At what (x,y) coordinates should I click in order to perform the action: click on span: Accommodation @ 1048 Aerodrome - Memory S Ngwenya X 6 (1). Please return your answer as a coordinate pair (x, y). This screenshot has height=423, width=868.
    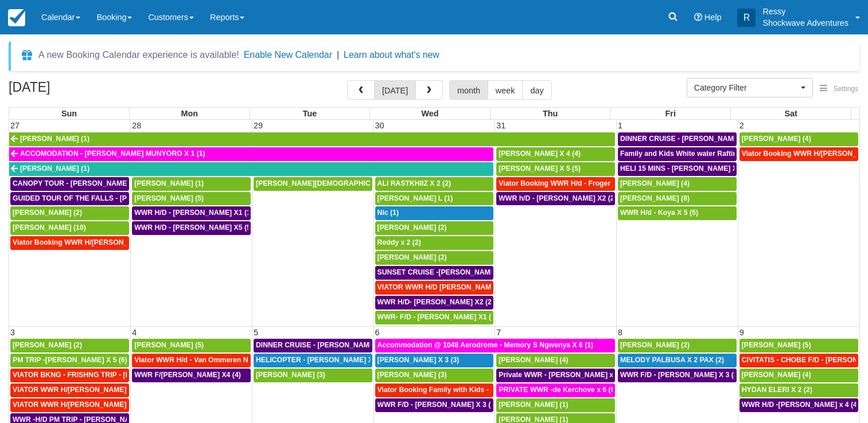
    Looking at the image, I should click on (485, 345).